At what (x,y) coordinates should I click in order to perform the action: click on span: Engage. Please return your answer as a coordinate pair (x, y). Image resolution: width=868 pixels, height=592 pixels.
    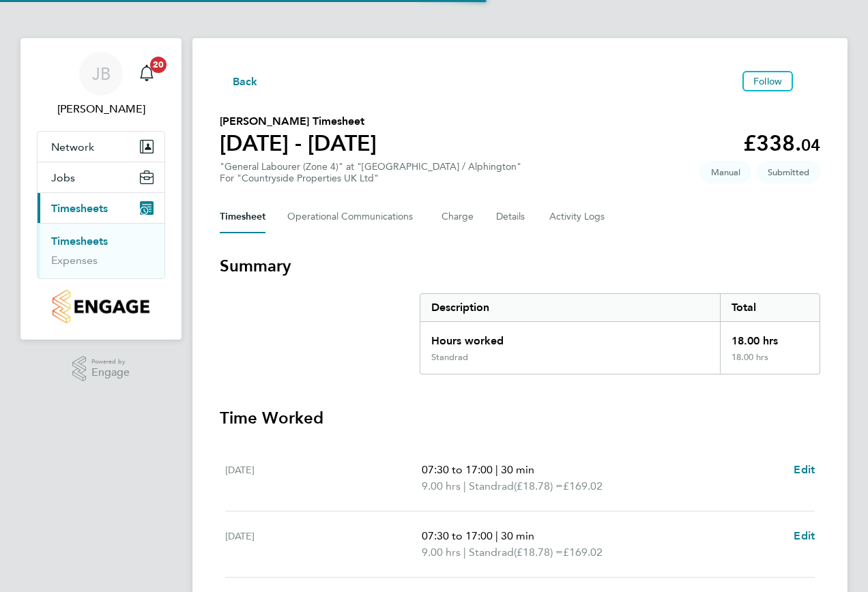
    Looking at the image, I should click on (111, 373).